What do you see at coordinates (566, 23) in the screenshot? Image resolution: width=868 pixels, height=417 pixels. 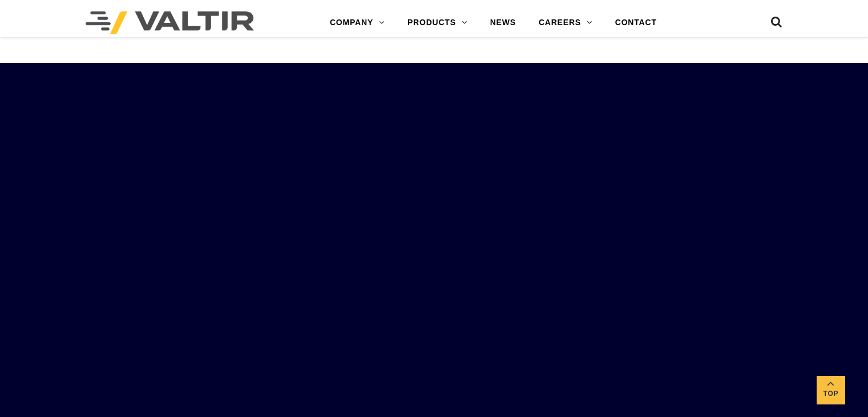 I see `a: CAREERS` at bounding box center [566, 23].